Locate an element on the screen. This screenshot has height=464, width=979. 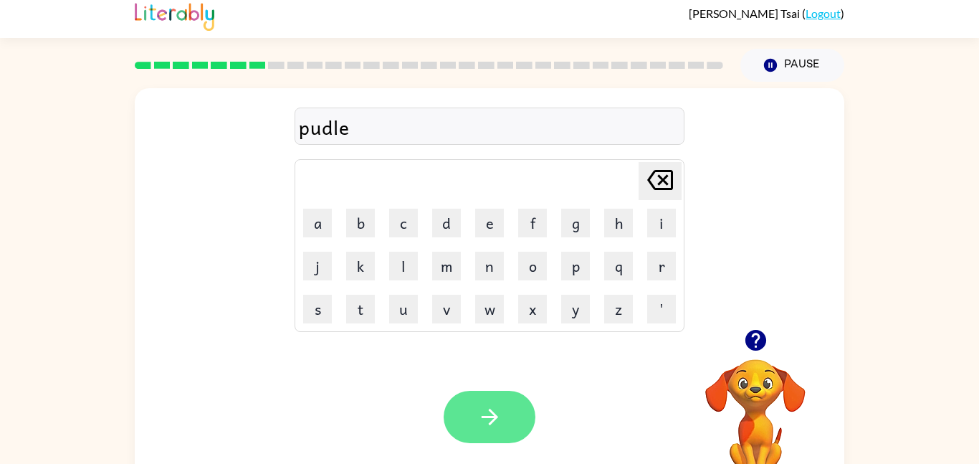
button: y is located at coordinates (575, 309).